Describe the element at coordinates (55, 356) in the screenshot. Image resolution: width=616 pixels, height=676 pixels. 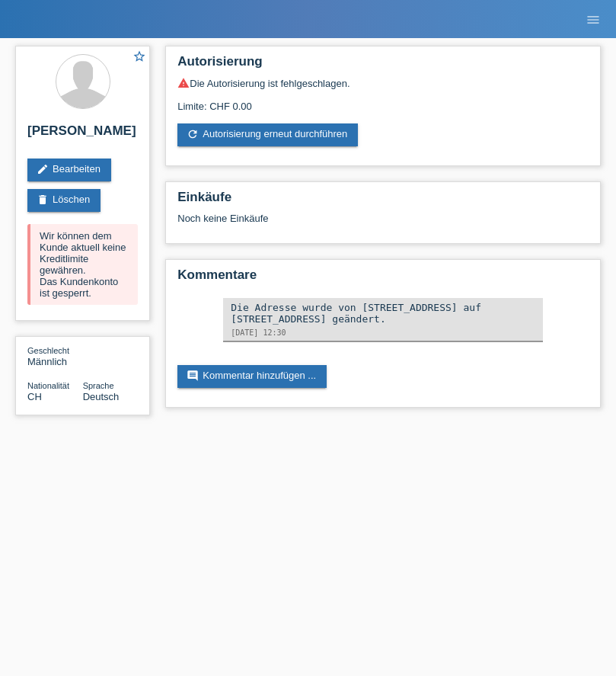
I see `div: Männlich` at that location.